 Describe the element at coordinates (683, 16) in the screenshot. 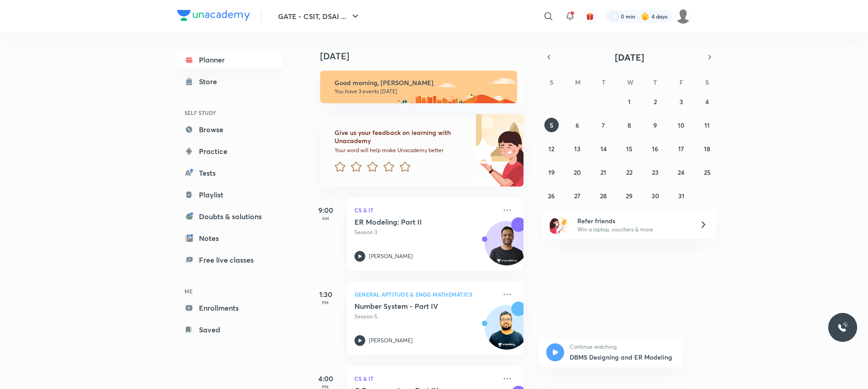

I see `img: Shruti Gangurde` at that location.